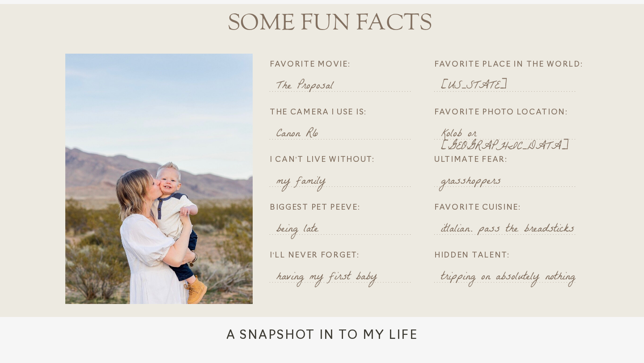 Image resolution: width=644 pixels, height=363 pixels. I want to click on p: biggest pet peeve:, so click(346, 209).